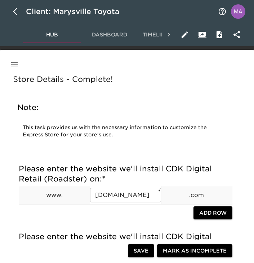  I want to click on div: Client: Marysville Toyota, so click(78, 12).